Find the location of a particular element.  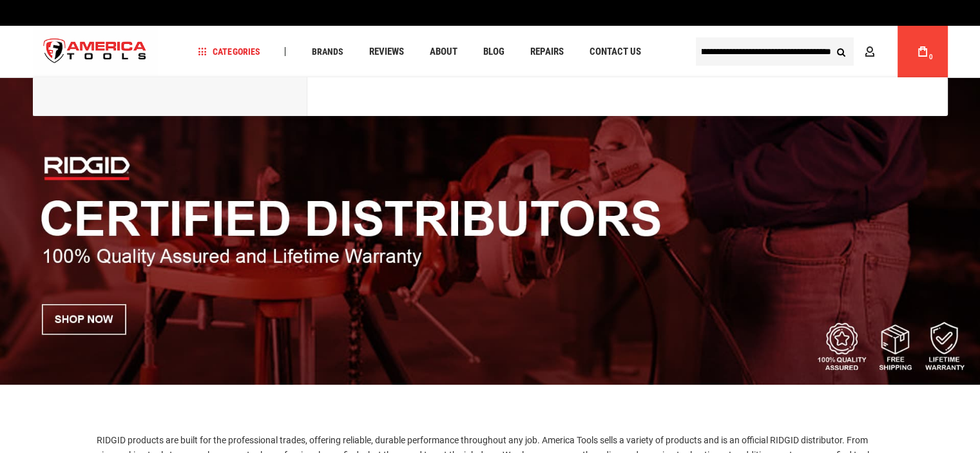

a: Repairs is located at coordinates (546, 52).